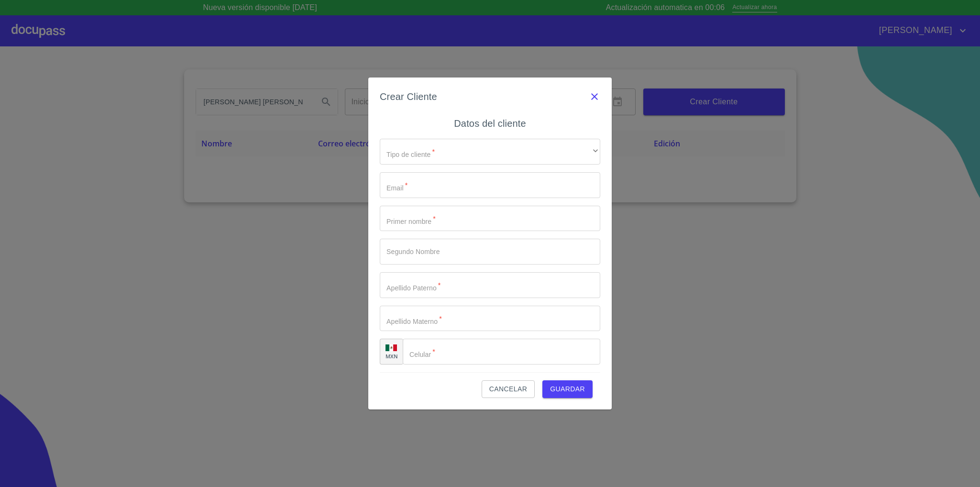 The width and height of the screenshot is (980, 487). Describe the element at coordinates (490, 123) in the screenshot. I see `h6: Datos del cliente` at that location.